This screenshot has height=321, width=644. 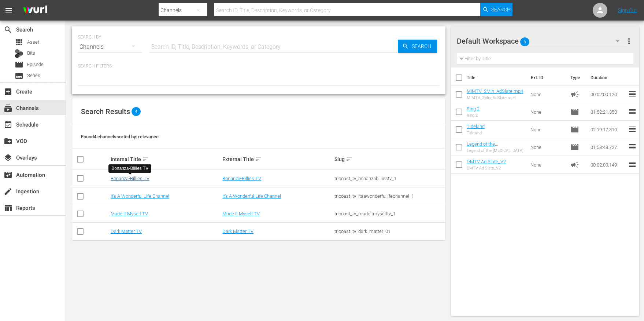 What do you see at coordinates (8, 124) in the screenshot?
I see `span: Schedule` at bounding box center [8, 124].